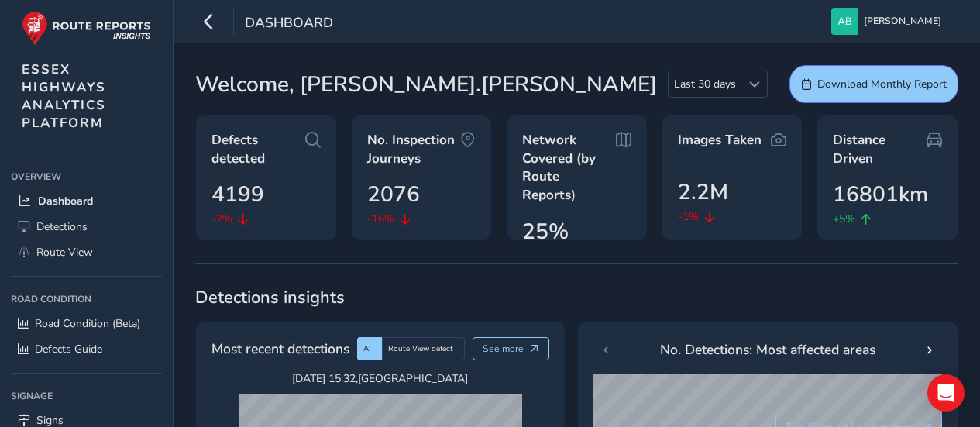  I want to click on span: Road Condition (Beta), so click(87, 323).